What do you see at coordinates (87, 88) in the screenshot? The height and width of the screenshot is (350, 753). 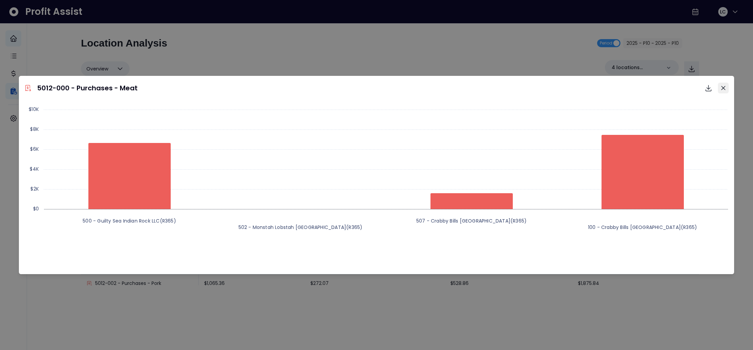 I see `p: 5012-000 - Purchases - Meat` at bounding box center [87, 88].